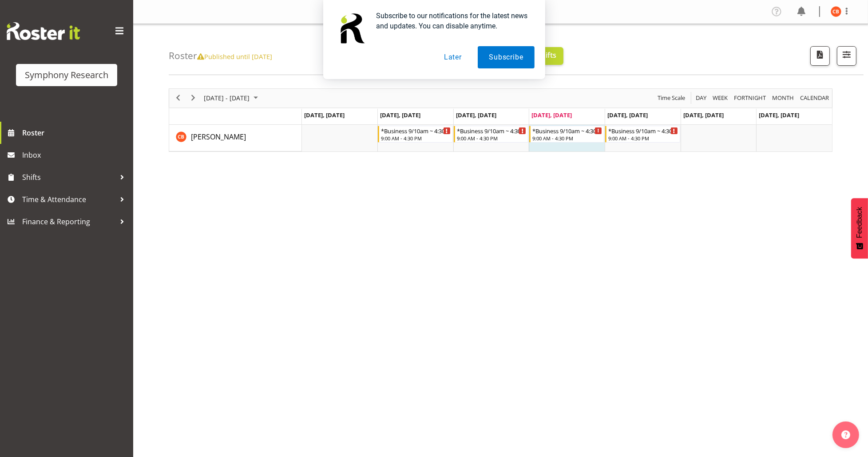  Describe the element at coordinates (567, 134) in the screenshot. I see `div: Chelsea Bartlett"s event - *Business 9/10am ~ 4:30pm Begin From Thursday, October 9, 2025 at 9:00...` at that location.